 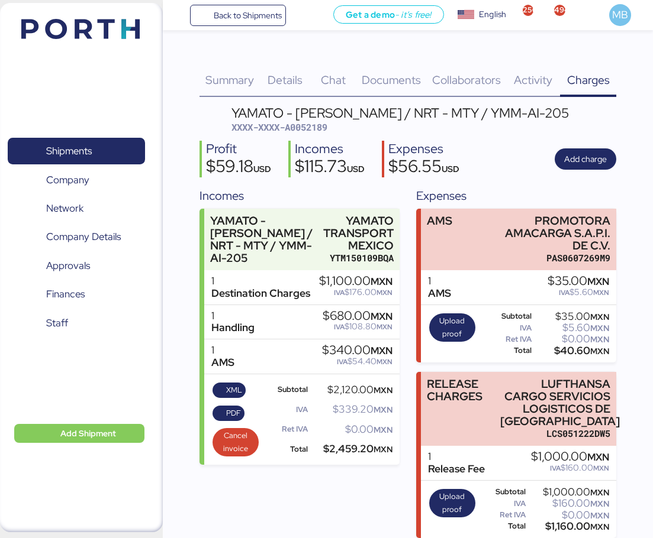 What do you see at coordinates (466, 80) in the screenshot?
I see `span: Collaborators` at bounding box center [466, 80].